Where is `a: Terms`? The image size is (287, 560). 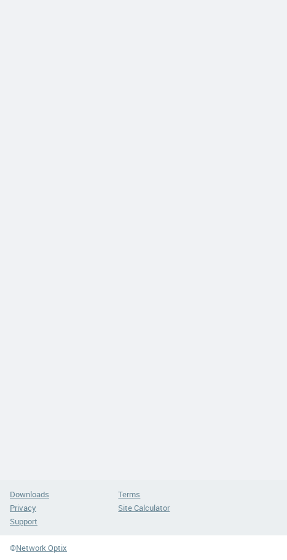 a: Terms is located at coordinates (129, 494).